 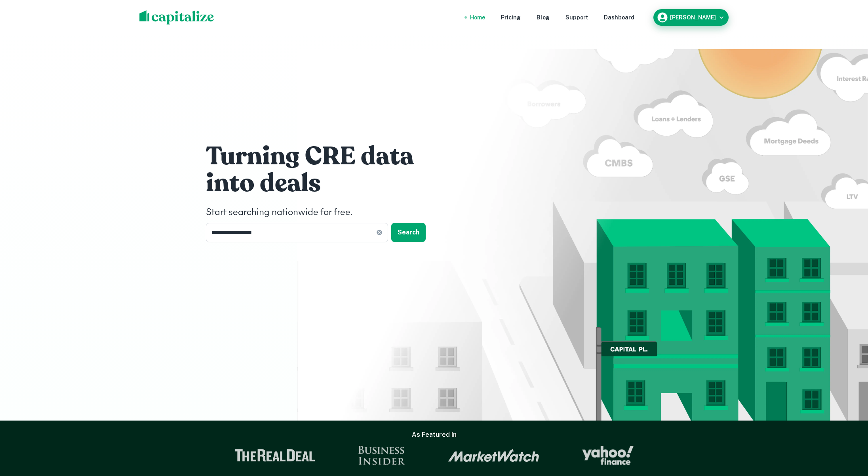 What do you see at coordinates (325, 184) in the screenshot?
I see `h1: into deals` at bounding box center [325, 184].